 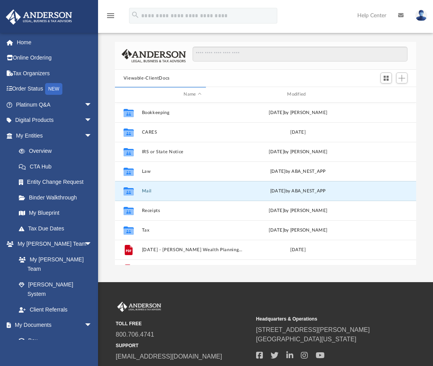 What do you see at coordinates (193, 152) in the screenshot?
I see `button: IRS or State Notice` at bounding box center [193, 152].